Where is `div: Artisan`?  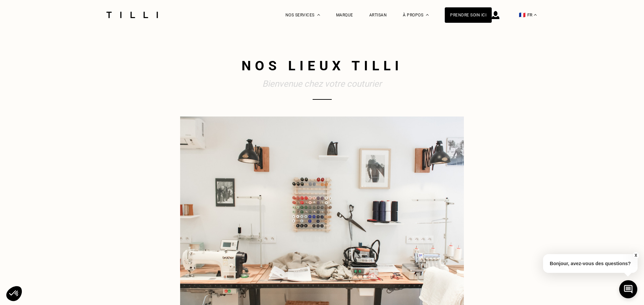
div: Artisan is located at coordinates (378, 15).